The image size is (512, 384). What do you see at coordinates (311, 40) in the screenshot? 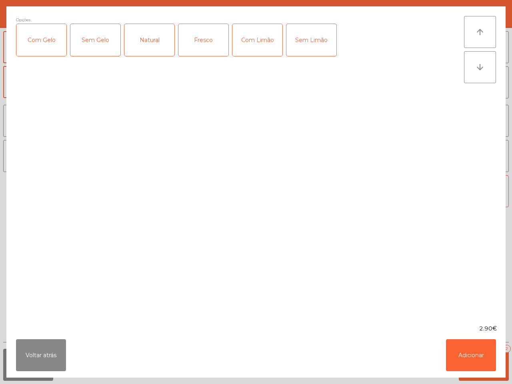
I see `div: Sem Limão` at bounding box center [311, 40].